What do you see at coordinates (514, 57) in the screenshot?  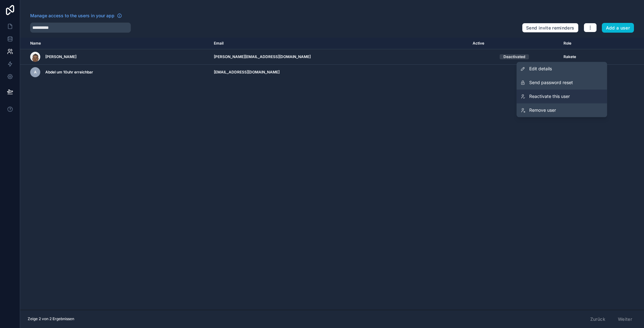 I see `div: Deactivated` at bounding box center [514, 57].